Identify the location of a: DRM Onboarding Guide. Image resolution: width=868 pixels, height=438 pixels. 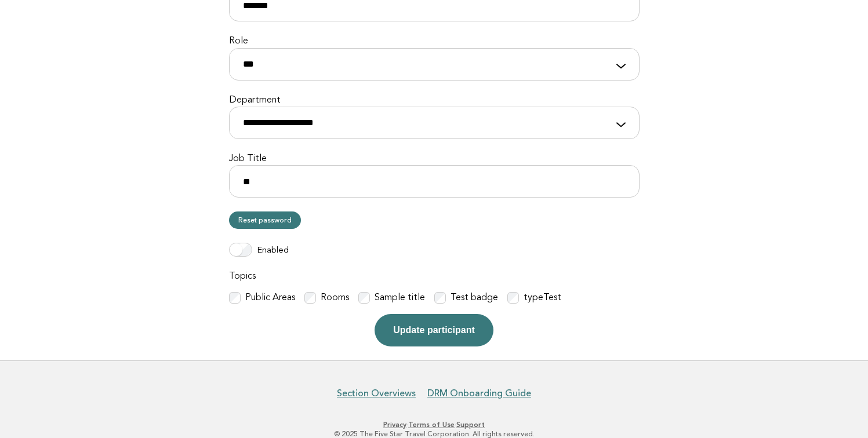
(479, 393).